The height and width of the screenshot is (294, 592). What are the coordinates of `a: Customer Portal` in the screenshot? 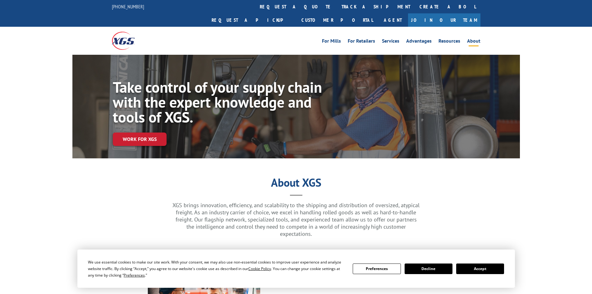 It's located at (337, 20).